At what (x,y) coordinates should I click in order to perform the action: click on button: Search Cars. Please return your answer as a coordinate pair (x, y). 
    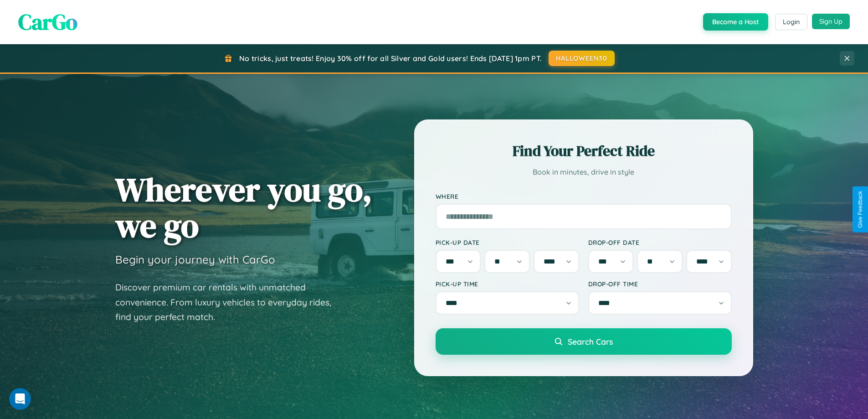
    Looking at the image, I should click on (584, 341).